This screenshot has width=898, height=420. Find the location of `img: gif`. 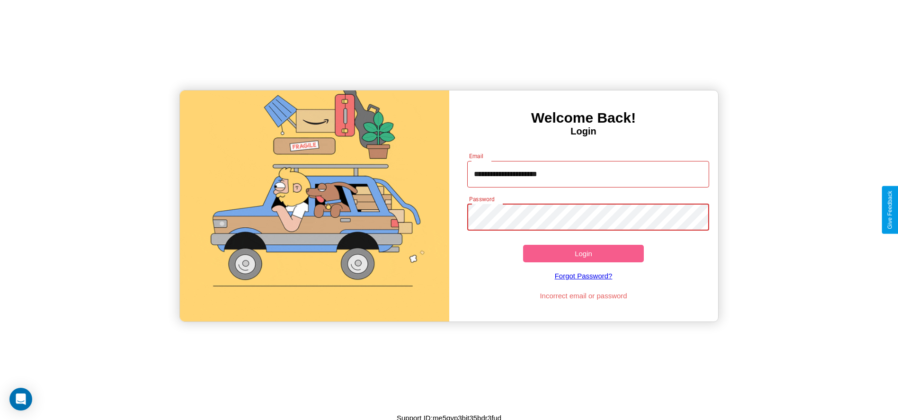

img: gif is located at coordinates (314, 206).